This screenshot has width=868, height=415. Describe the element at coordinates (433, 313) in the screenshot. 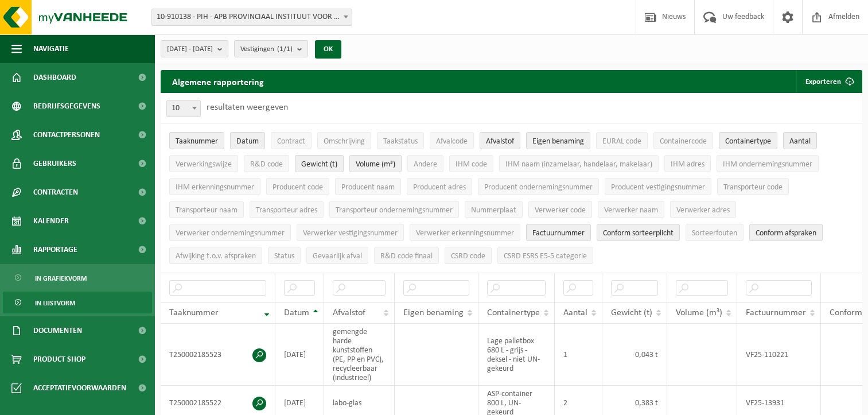

I see `span: Eigen benaming` at that location.